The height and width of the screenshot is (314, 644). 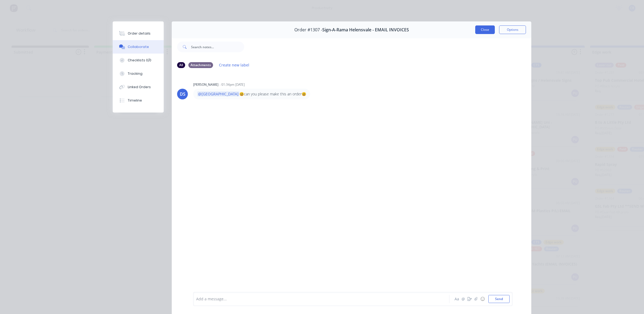 I want to click on button: Collaborate, so click(x=139, y=47).